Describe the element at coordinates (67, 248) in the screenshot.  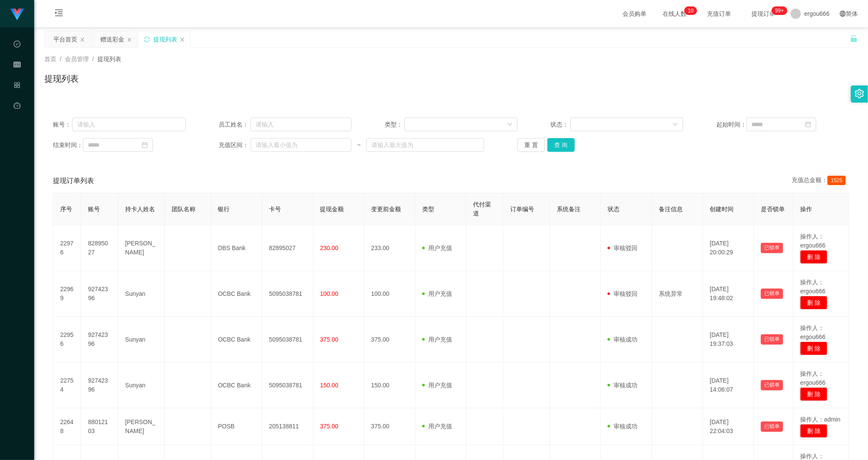
I see `td: 22976` at that location.